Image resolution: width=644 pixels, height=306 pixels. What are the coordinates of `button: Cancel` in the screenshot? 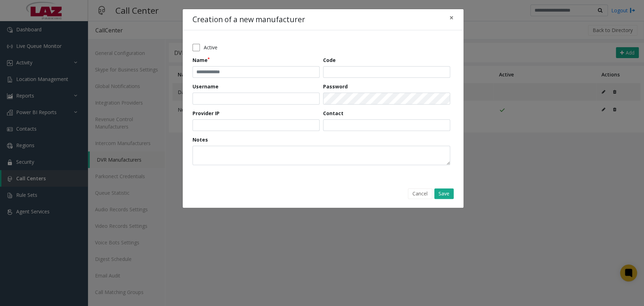 It's located at (420, 193).